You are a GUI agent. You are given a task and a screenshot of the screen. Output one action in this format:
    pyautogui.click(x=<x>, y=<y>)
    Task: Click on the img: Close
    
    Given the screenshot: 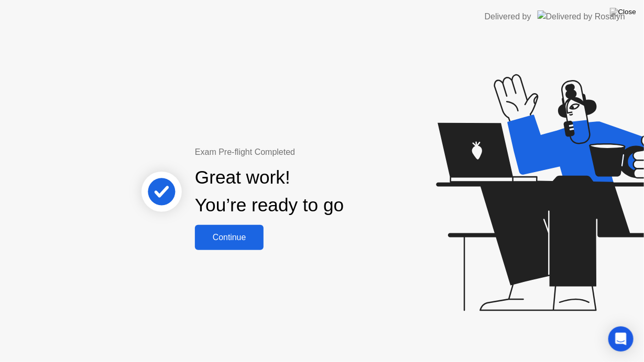 What is the action you would take?
    pyautogui.click(x=623, y=12)
    